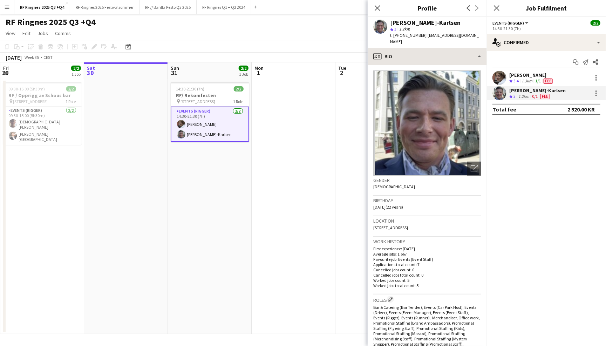 The image size is (606, 346). I want to click on button: RF Ringnes 2025 Festivalsommer, so click(105, 7).